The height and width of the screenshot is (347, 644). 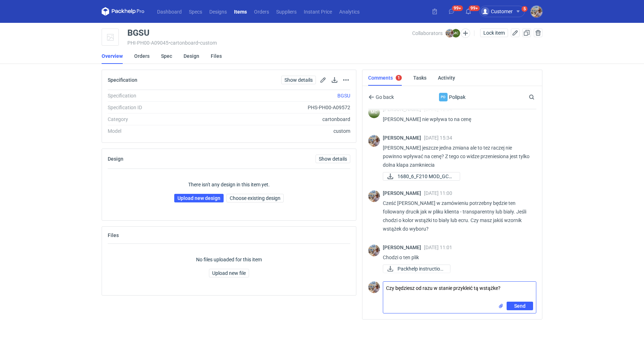 What do you see at coordinates (199, 198) in the screenshot?
I see `a: Upload new design` at bounding box center [199, 198].